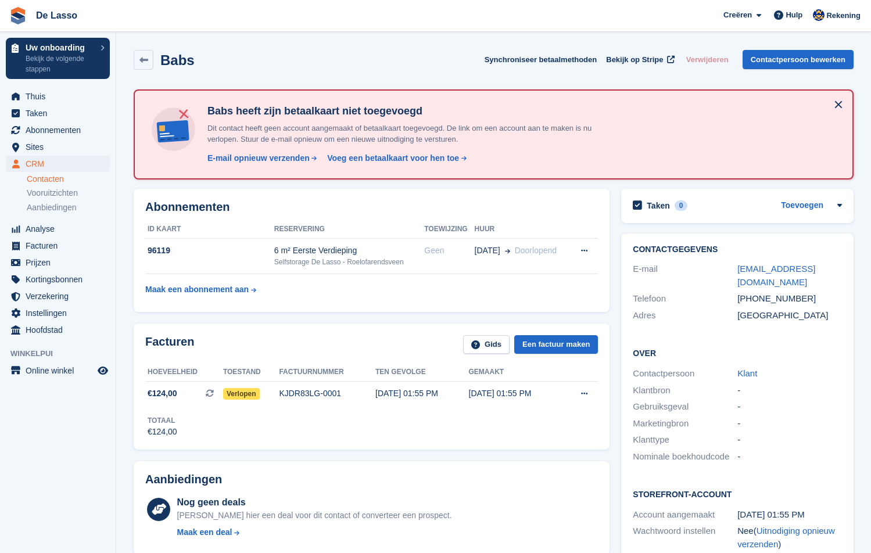 The width and height of the screenshot is (871, 553). What do you see at coordinates (210, 250) in the screenshot?
I see `div: 96119` at bounding box center [210, 250].